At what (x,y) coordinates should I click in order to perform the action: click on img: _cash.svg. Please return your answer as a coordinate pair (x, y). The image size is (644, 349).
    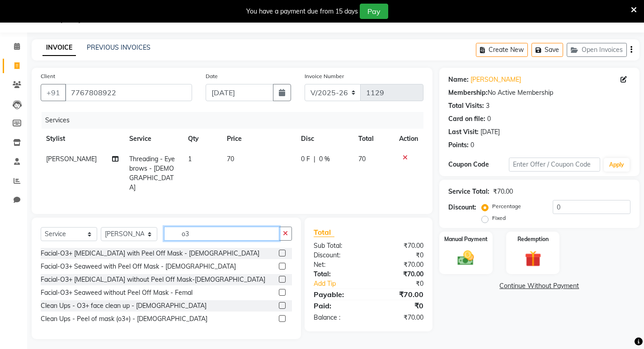
    Looking at the image, I should click on (465, 258).